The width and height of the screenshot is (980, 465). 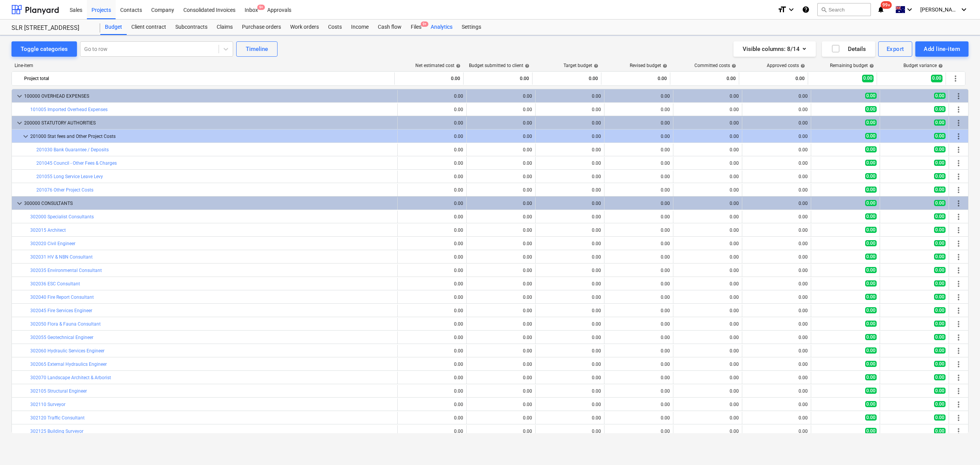 What do you see at coordinates (924, 65) in the screenshot?
I see `div: Budget variance` at bounding box center [924, 65].